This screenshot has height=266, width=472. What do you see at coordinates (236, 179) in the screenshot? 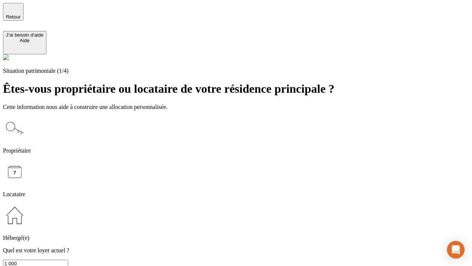
I see `div: Locataire` at bounding box center [236, 179].